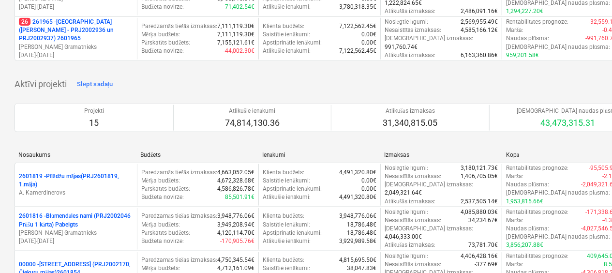 The width and height of the screenshot is (612, 273). What do you see at coordinates (479, 176) in the screenshot?
I see `p: 1,406,705.05€` at bounding box center [479, 176].